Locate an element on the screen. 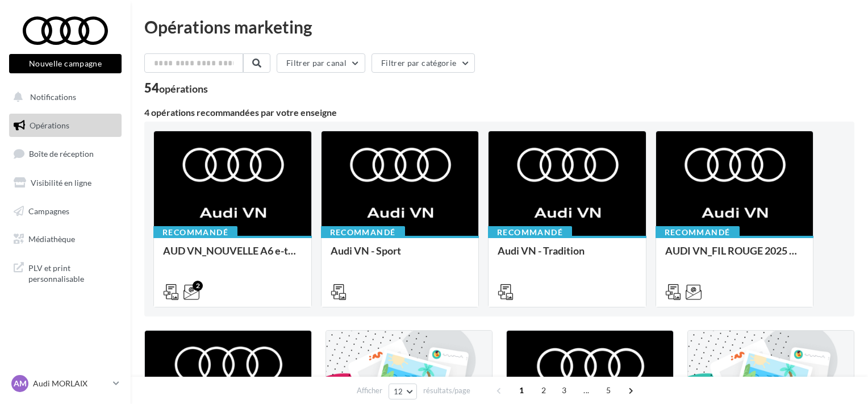 The height and width of the screenshot is (404, 868). span: Notifications is located at coordinates (53, 96).